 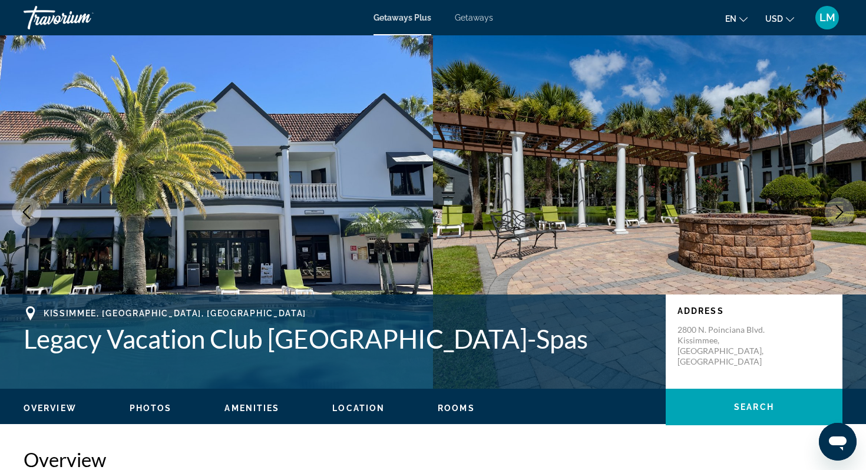 I want to click on button: Photos, so click(x=151, y=408).